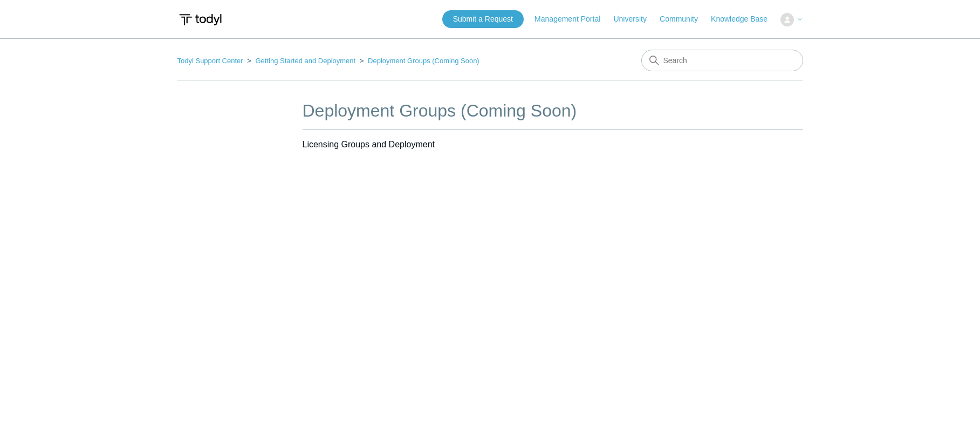 This screenshot has height=442, width=980. What do you see at coordinates (553, 111) in the screenshot?
I see `h1: Deployment Groups (Coming Soon)` at bounding box center [553, 111].